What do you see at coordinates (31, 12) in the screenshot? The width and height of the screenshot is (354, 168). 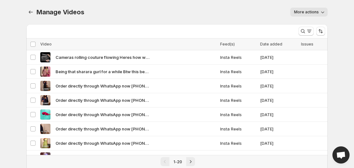 I see `button: Manage Videos` at bounding box center [31, 12].